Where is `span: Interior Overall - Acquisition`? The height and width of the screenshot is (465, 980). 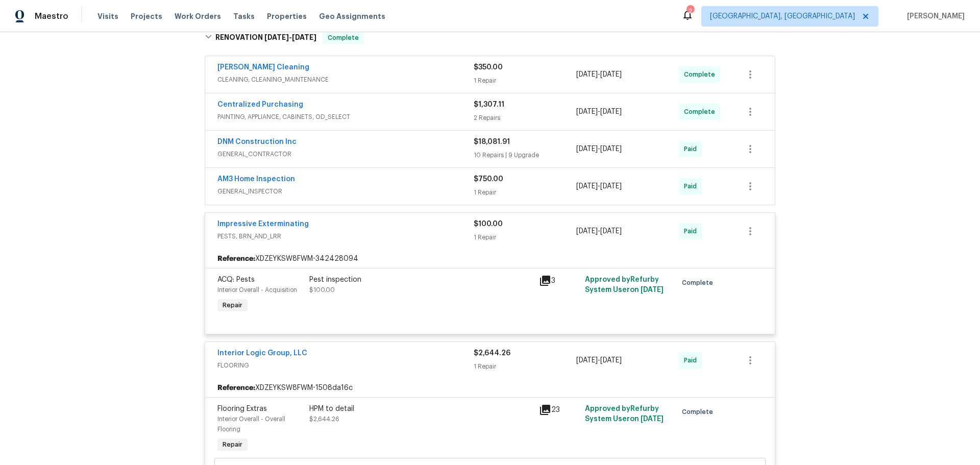
span: Interior Overall - Acquisition is located at coordinates (258, 290).